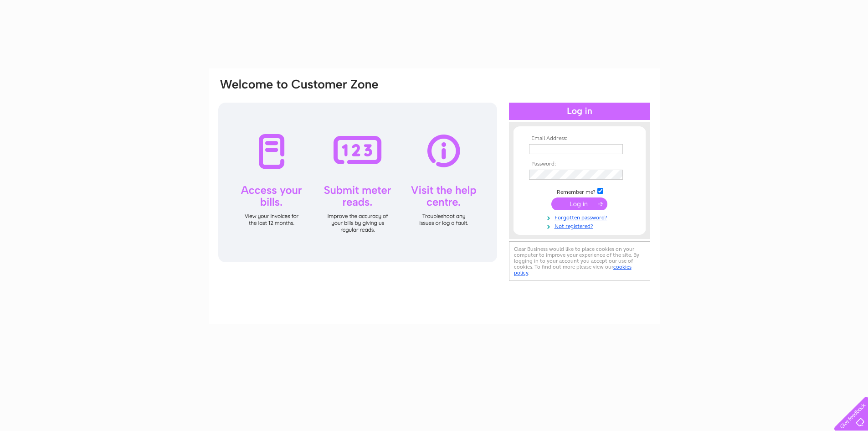 This screenshot has height=431, width=868. Describe the element at coordinates (573, 269) in the screenshot. I see `a: cookies policy` at that location.